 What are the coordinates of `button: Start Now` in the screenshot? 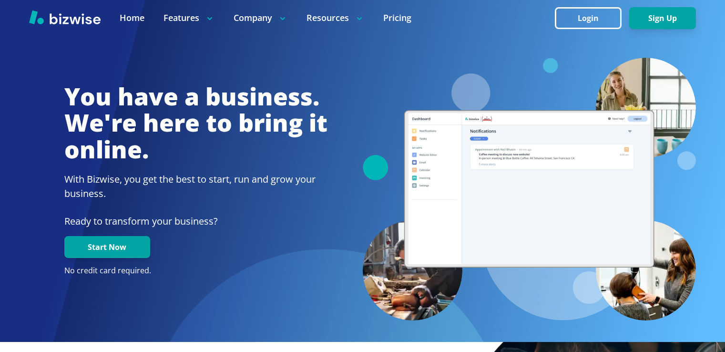 It's located at (107, 247).